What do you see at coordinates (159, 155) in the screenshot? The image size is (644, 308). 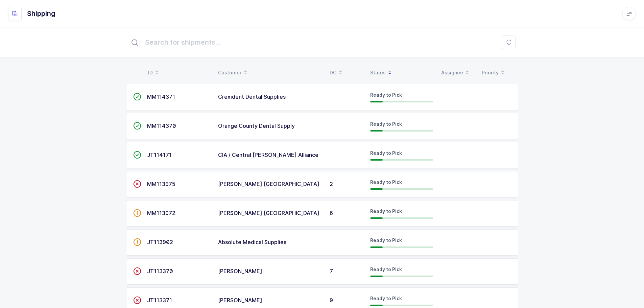 I see `span: JT114171` at bounding box center [159, 155].